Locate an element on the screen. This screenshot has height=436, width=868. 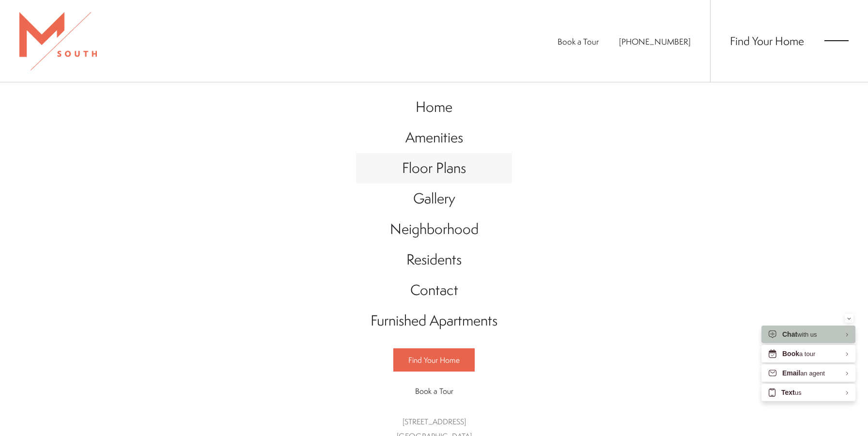
span: Amenities is located at coordinates (434, 137).